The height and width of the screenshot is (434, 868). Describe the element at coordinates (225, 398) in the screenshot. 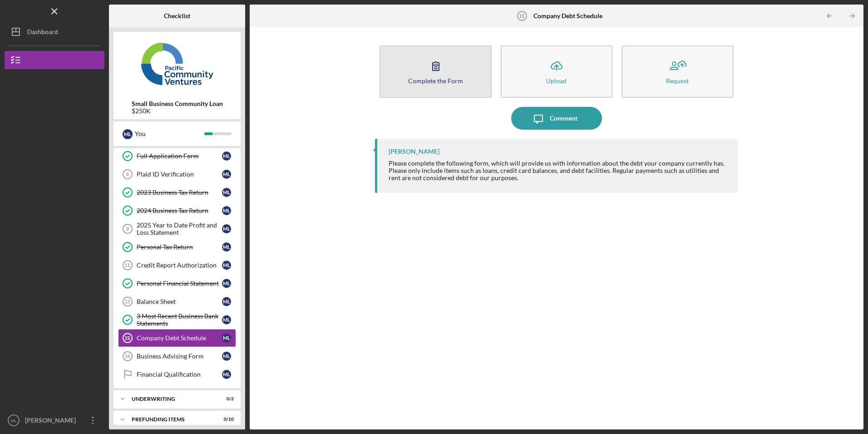

I see `div: 0 / 2` at that location.